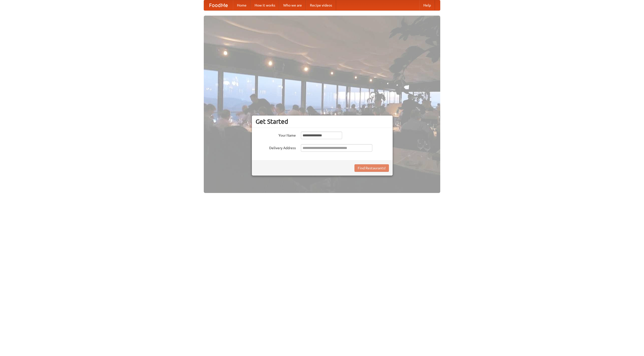  Describe the element at coordinates (276, 135) in the screenshot. I see `label: Your Name` at that location.